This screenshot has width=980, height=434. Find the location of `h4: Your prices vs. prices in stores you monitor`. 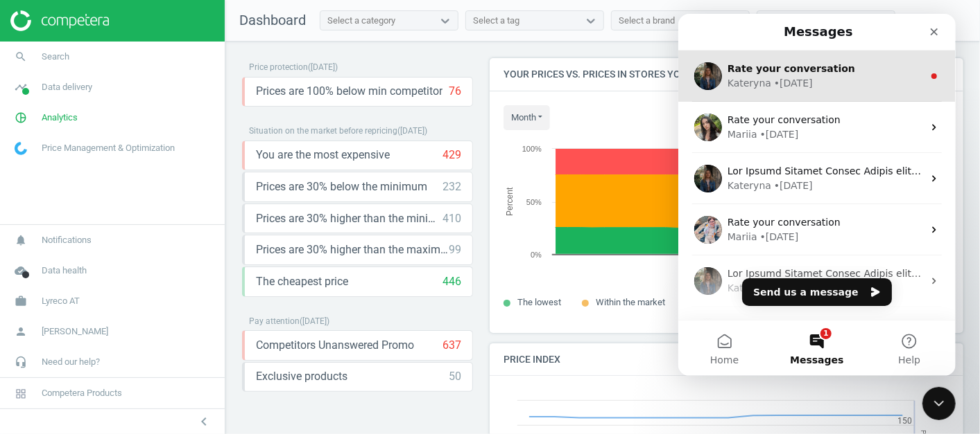

h4: Your prices vs. prices in stores you monitor is located at coordinates (726, 74).